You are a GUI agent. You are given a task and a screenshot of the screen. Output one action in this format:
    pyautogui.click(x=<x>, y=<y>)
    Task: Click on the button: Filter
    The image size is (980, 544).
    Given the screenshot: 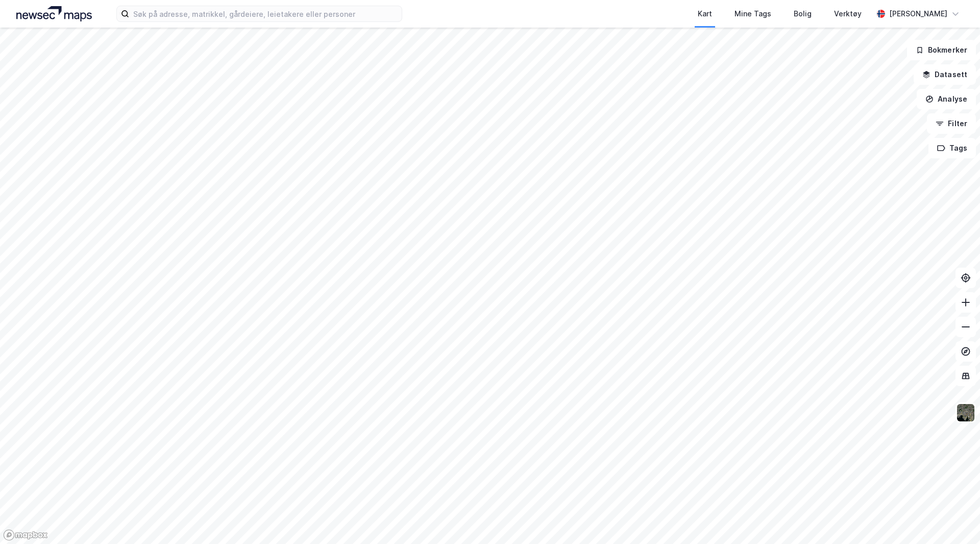 What is the action you would take?
    pyautogui.click(x=951, y=123)
    